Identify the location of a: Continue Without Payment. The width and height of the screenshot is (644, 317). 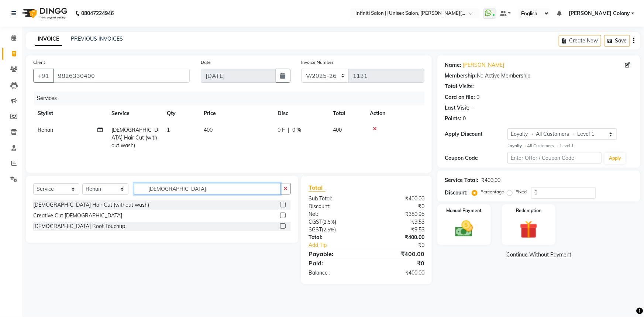
(539, 254).